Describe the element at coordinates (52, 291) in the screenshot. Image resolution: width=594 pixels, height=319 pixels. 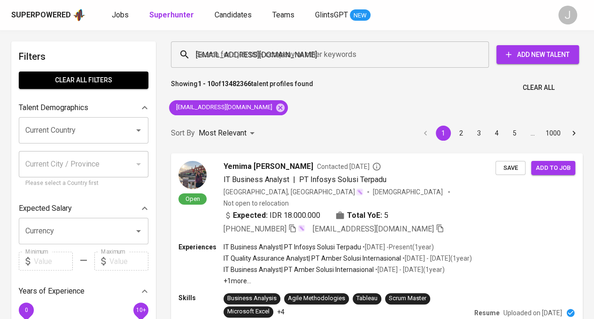
I see `p: Years of Experience` at that location.